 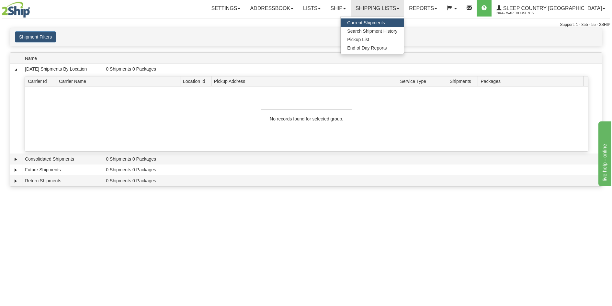 What do you see at coordinates (16, 10) in the screenshot?
I see `img: logo2044.jpg` at bounding box center [16, 10].